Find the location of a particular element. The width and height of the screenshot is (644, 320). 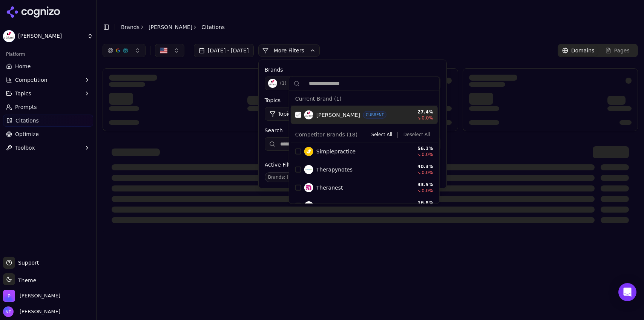

span: Simplepractice is located at coordinates (336, 151).